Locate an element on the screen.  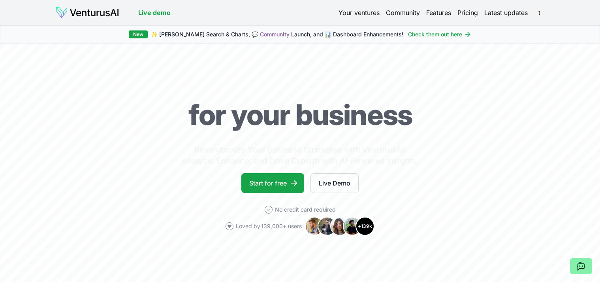
div: New is located at coordinates (138, 34).